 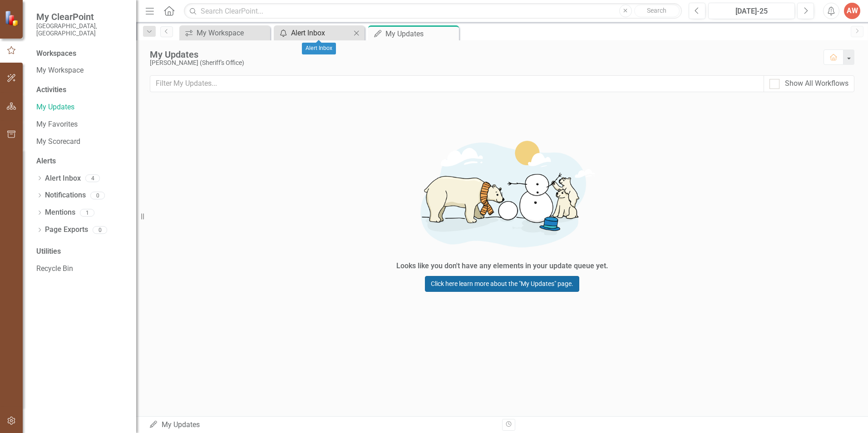 I want to click on div: AW, so click(x=852, y=11).